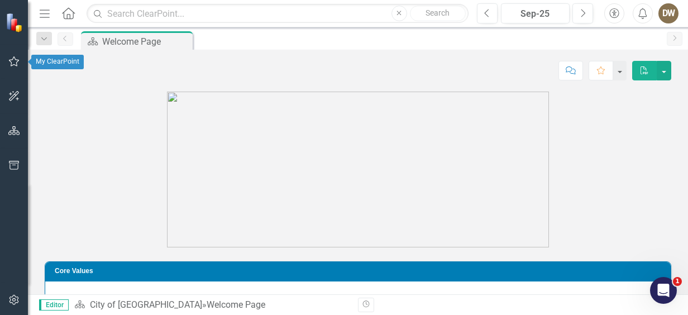 The image size is (688, 315). Describe the element at coordinates (437, 13) in the screenshot. I see `span: Search` at that location.